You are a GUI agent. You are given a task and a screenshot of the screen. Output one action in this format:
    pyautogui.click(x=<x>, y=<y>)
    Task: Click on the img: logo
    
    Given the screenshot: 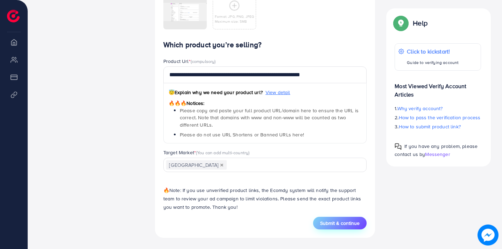 What is the action you would take?
    pyautogui.click(x=13, y=16)
    